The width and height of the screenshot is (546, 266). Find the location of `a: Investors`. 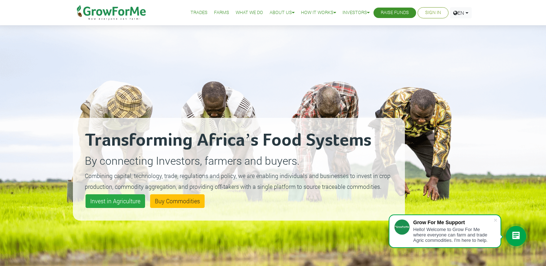

a: Investors is located at coordinates (356, 13).